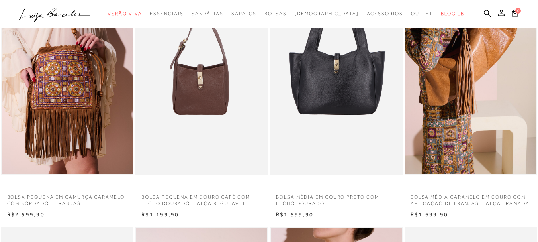 Image resolution: width=538 pixels, height=242 pixels. What do you see at coordinates (201, 198) in the screenshot?
I see `p: BOLSA PEQUENA EM COURO CAFÉ COM FECHO DOURADO E ALÇA REGULÁVEL` at bounding box center [201, 198].